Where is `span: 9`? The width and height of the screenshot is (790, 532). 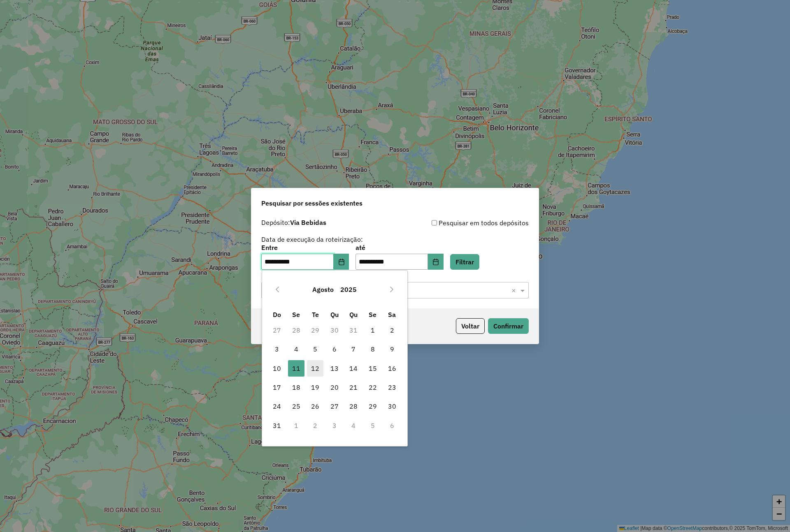 span: 9 is located at coordinates (392, 349).